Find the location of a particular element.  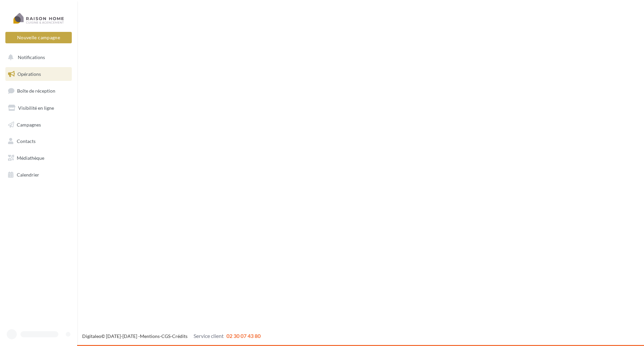

a: Mentions is located at coordinates (150, 336).